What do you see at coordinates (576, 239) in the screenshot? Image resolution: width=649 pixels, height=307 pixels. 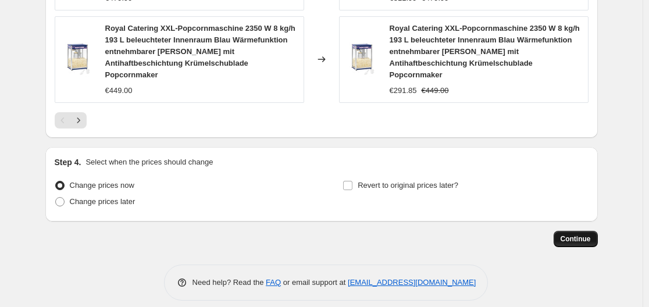 I see `span: Continue` at bounding box center [576, 239].